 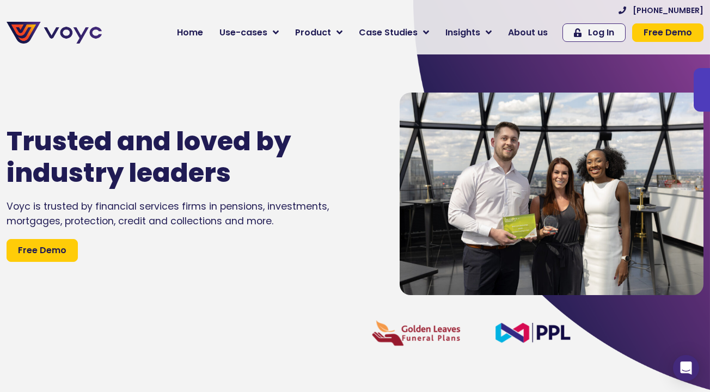 What do you see at coordinates (318, 33) in the screenshot?
I see `a: Product` at bounding box center [318, 33].